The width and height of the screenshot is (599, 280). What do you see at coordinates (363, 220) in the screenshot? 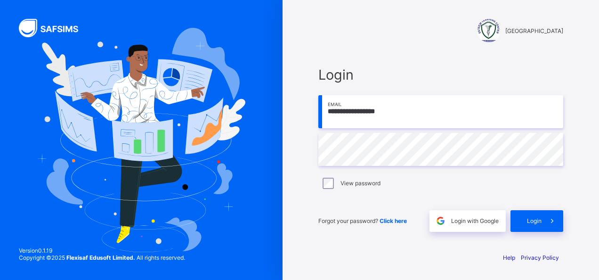
I see `span: Forgot your password?` at bounding box center [363, 220].